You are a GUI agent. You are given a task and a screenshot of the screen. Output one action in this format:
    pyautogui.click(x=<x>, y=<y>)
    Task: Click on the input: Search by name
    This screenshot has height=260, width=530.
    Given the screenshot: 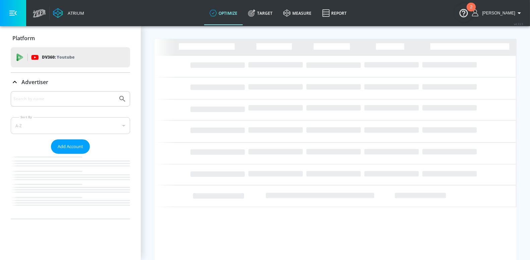 What is the action you would take?
    pyautogui.click(x=64, y=99)
    